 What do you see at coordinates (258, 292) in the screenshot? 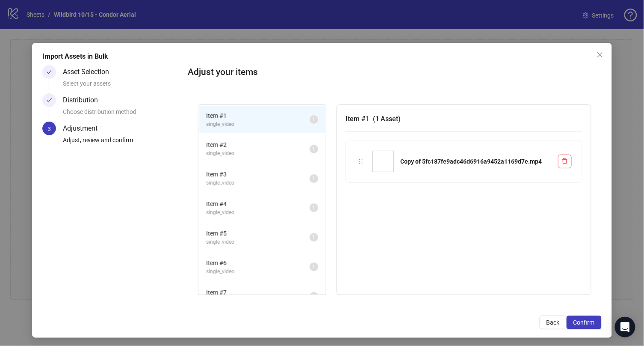
I see `span: Item # 7` at bounding box center [258, 292].